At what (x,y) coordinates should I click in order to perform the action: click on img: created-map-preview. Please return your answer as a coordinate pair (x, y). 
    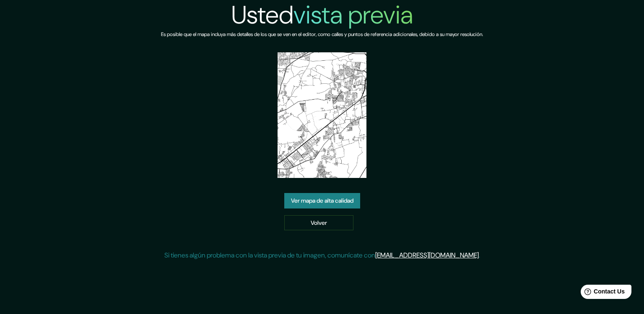
    Looking at the image, I should click on (322, 115).